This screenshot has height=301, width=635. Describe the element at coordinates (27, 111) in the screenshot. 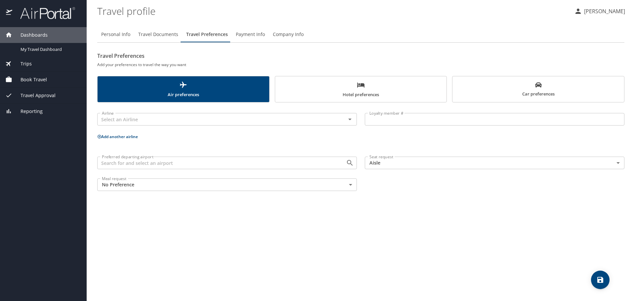

I see `span: Reporting` at that location.